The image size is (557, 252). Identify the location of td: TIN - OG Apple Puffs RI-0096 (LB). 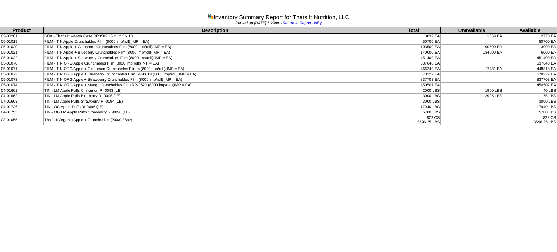
(215, 107).